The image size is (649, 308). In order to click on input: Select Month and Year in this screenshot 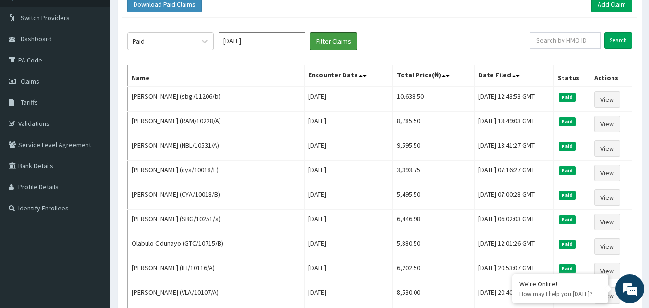, I will do `click(262, 41)`.